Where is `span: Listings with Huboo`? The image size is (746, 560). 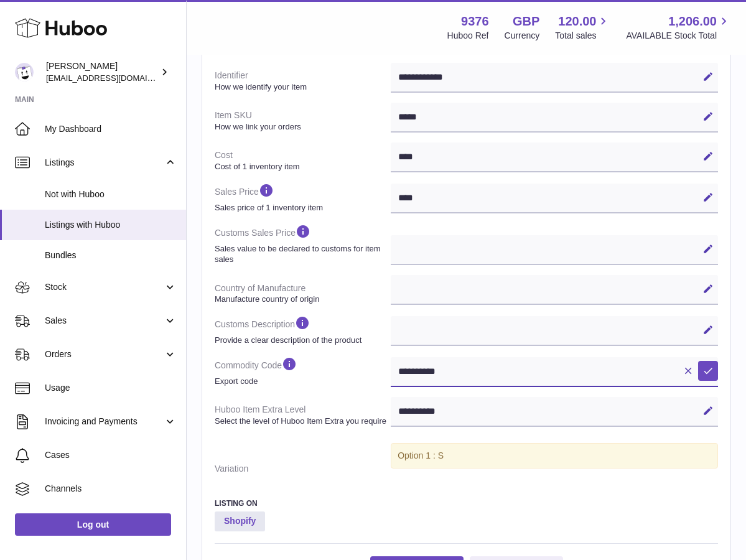
span: Listings with Huboo is located at coordinates (110, 225).